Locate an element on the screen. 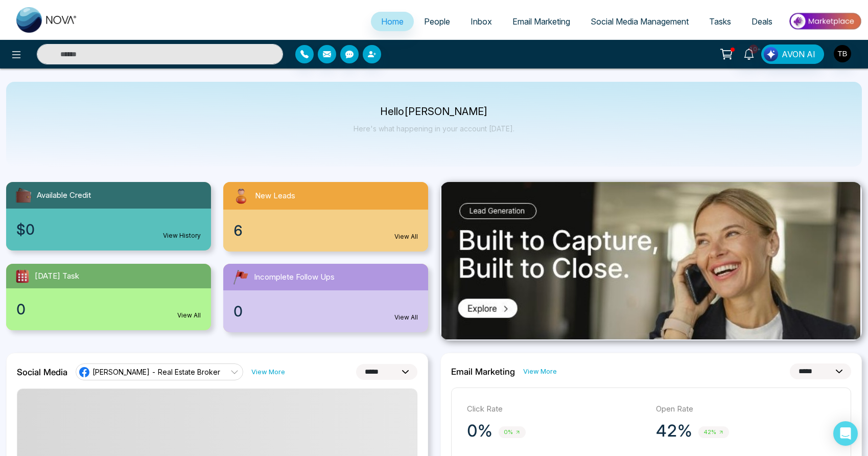  img: newLeads.svg is located at coordinates (241, 196).